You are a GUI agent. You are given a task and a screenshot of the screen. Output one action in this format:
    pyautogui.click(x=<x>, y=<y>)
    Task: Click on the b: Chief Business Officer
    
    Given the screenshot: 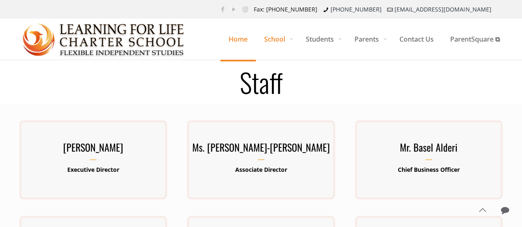 What is the action you would take?
    pyautogui.click(x=429, y=170)
    